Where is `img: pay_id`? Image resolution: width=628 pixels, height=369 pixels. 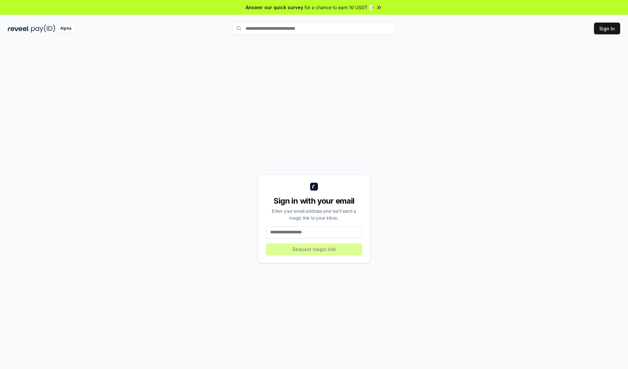 img: pay_id is located at coordinates (43, 28).